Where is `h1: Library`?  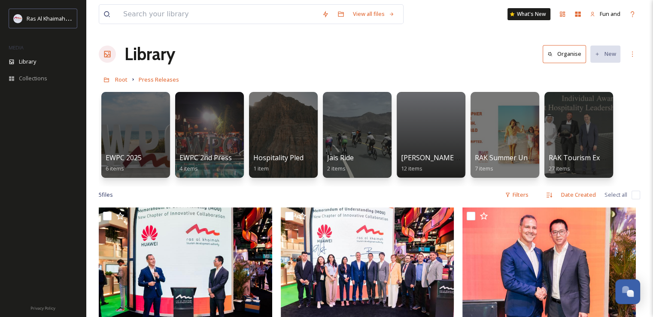
h1: Library is located at coordinates (150, 54).